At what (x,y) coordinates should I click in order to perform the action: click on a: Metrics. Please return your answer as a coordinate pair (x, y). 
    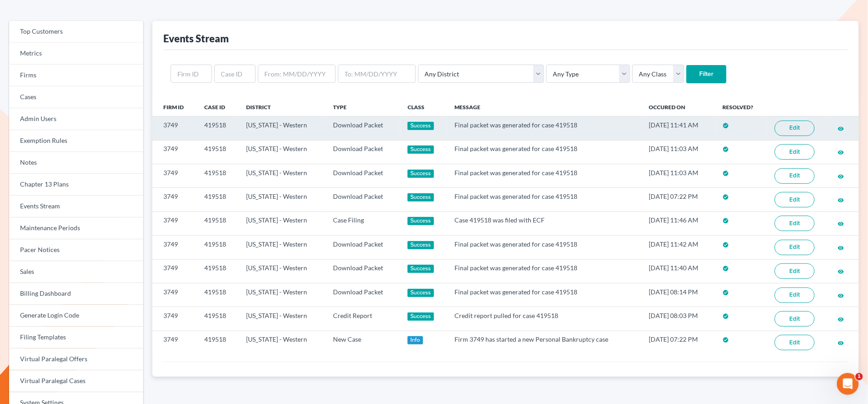
    Looking at the image, I should click on (76, 53).